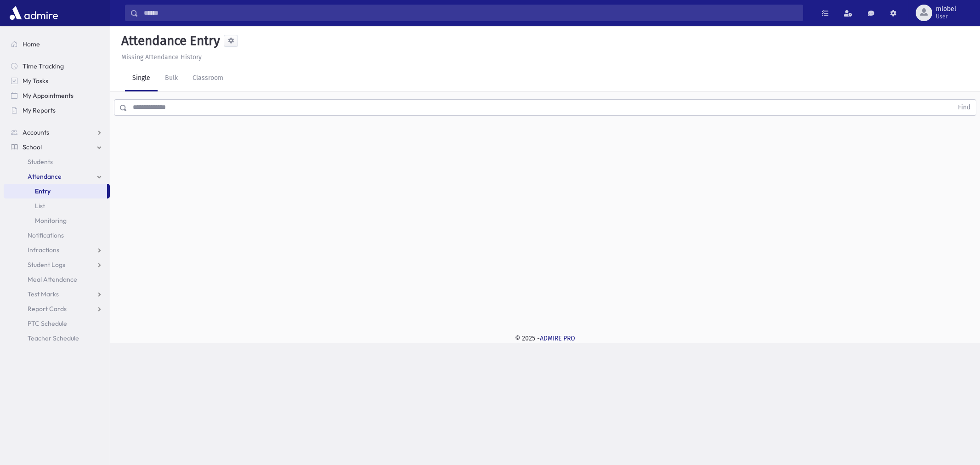  Describe the element at coordinates (545, 338) in the screenshot. I see `div: © 2025 -` at that location.